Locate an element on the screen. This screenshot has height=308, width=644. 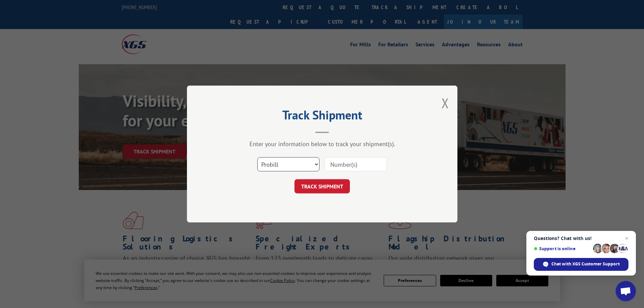
h2: Track Shipment is located at coordinates (322, 117).